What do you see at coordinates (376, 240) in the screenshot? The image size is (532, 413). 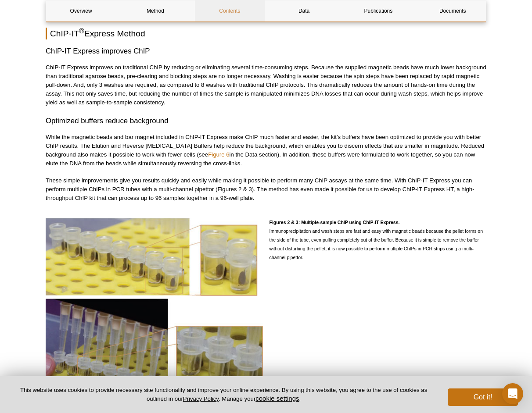 I see `span: Immunoprecipitation and wash steps are fast and easy with magnetic beads because the pellet forms...` at bounding box center [376, 240].